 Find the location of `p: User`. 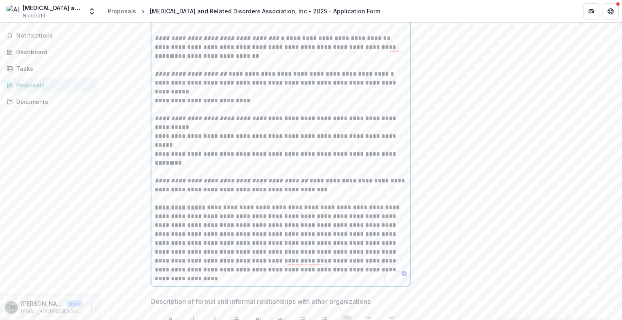

p: User is located at coordinates (74, 304).